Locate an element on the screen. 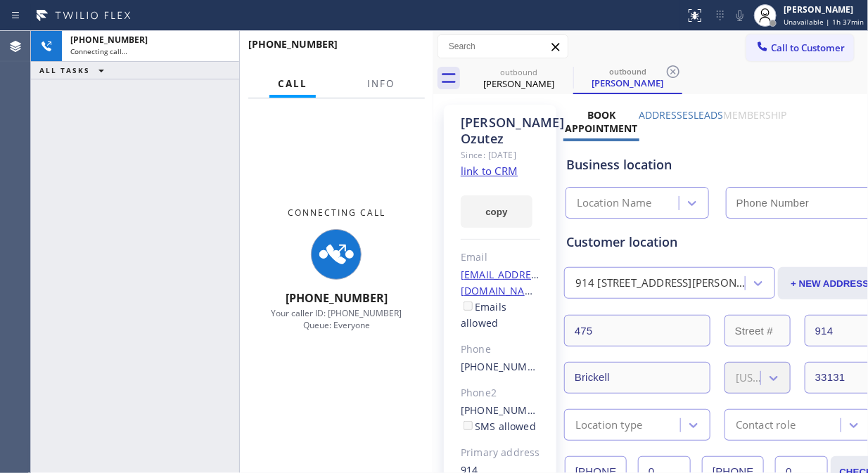 The height and width of the screenshot is (473, 868). label: Book Appointment is located at coordinates (600, 121).